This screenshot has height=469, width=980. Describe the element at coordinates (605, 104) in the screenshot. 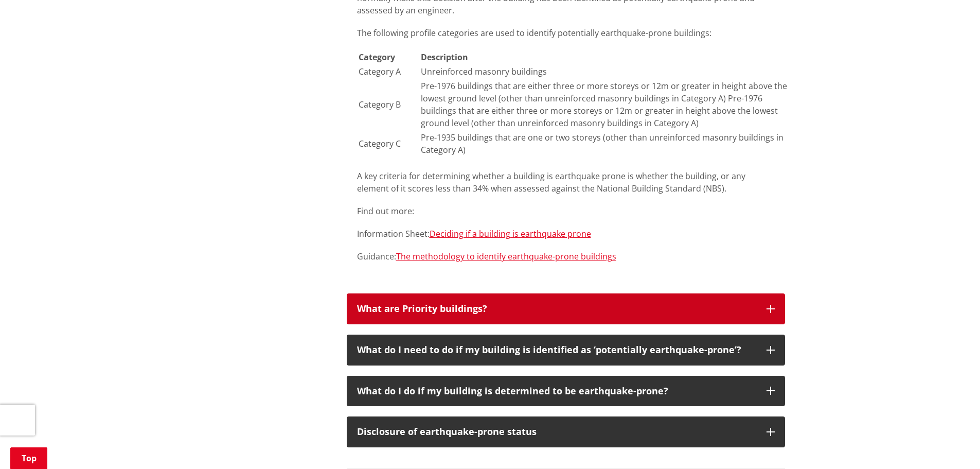

I see `td: Pre-1976 buildings that are either three or more storeys or 12m or greater in height above the lo...` at that location.